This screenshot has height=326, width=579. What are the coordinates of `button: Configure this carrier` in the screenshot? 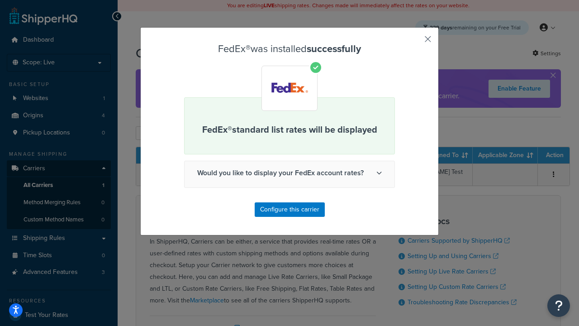 It's located at (290, 210).